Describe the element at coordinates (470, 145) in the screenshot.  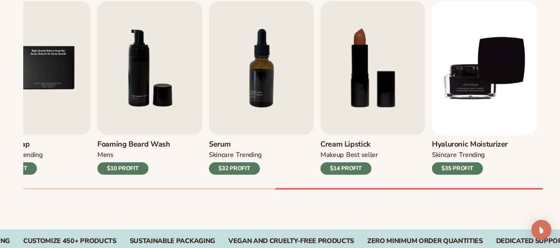
I see `h3: Hyaluronic moisturizer` at that location.